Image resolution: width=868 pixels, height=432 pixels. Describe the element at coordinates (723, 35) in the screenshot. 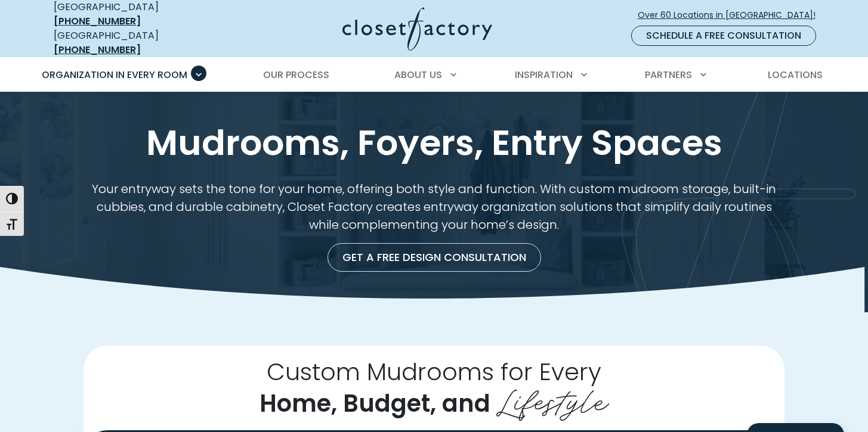

I see `a: Schedule a Free Consultation` at that location.